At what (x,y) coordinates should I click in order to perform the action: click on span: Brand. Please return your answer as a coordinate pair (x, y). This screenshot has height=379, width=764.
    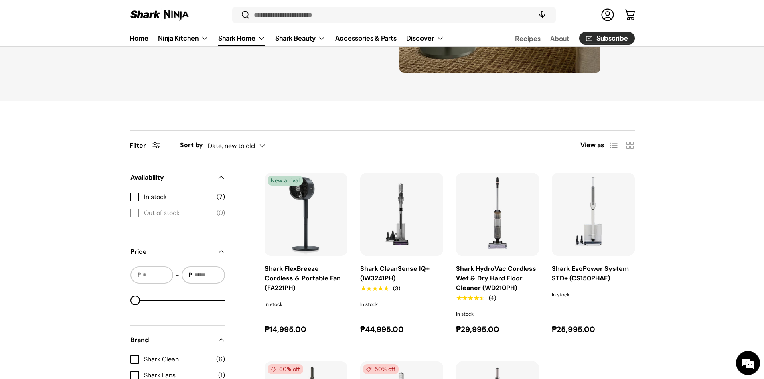
    Looking at the image, I should click on (171, 340).